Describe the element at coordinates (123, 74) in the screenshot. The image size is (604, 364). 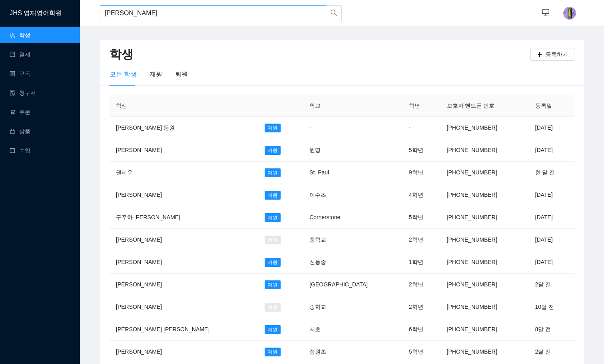
I see `div: 모든 학생` at that location.